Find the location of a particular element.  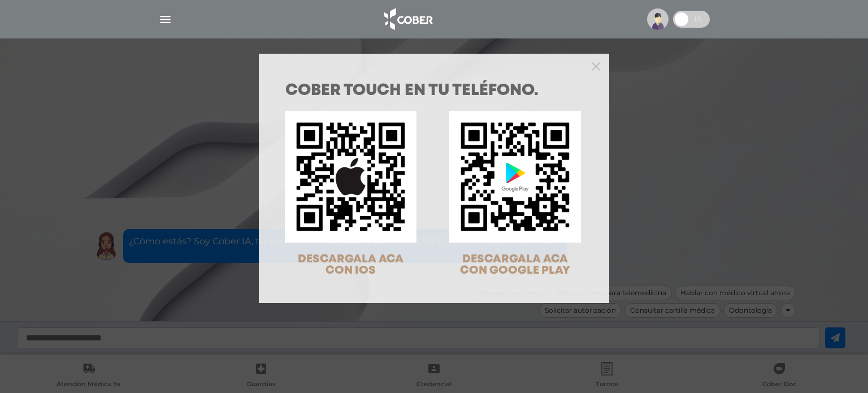

span: DESCARGALA ACA CON IOS is located at coordinates (350, 265).